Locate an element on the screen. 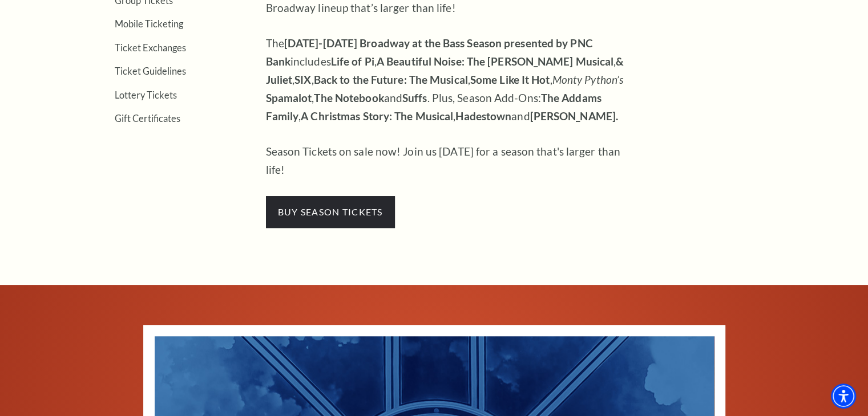 The image size is (868, 416). p: The includes , , , , , , , and . Plus, Season Add-Ons: , , and is located at coordinates (451, 80).